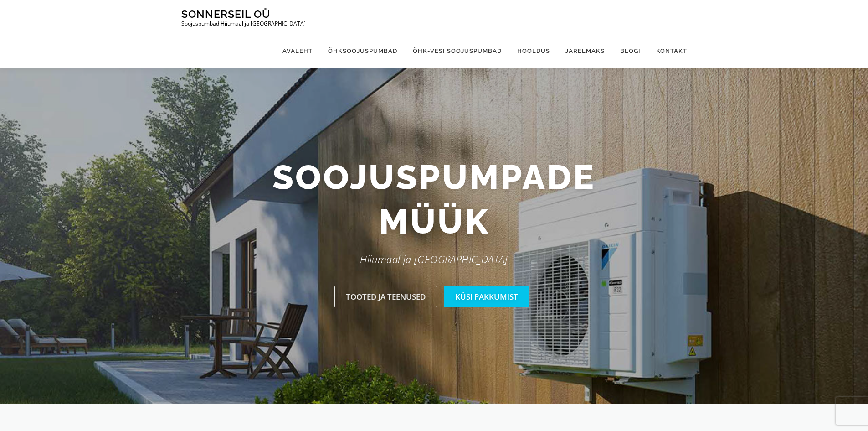 The image size is (868, 431). Describe the element at coordinates (668, 51) in the screenshot. I see `a: Kontakt` at that location.